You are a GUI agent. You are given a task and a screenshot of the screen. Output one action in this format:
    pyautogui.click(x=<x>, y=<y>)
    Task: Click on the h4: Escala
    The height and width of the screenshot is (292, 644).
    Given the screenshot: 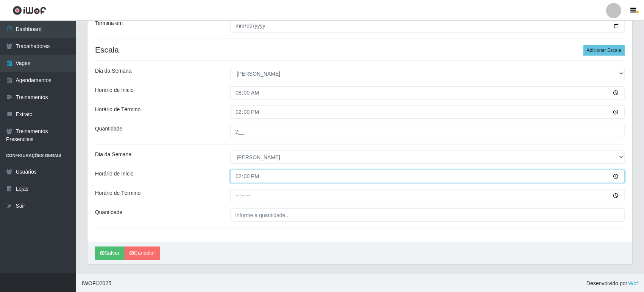 What is the action you would take?
    pyautogui.click(x=360, y=50)
    